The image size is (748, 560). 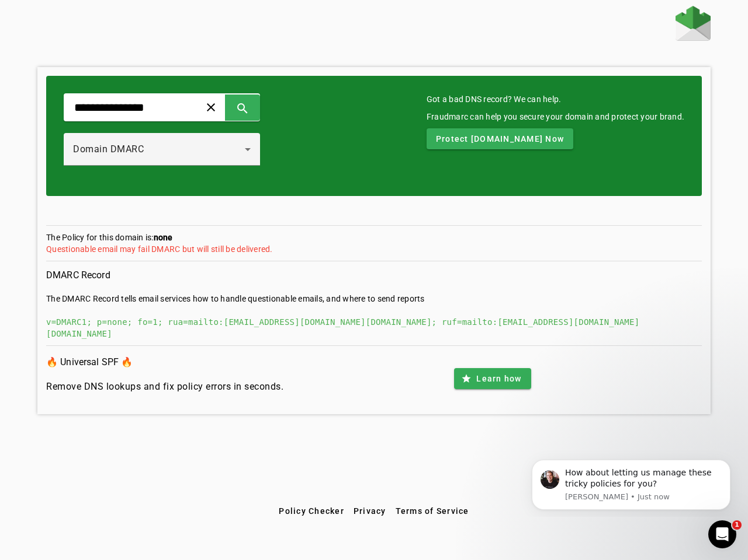 I want to click on strong: none, so click(x=163, y=238).